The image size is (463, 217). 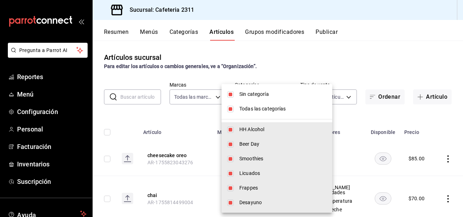 What do you see at coordinates (283, 202) in the screenshot?
I see `span: Desayuno` at bounding box center [283, 202].